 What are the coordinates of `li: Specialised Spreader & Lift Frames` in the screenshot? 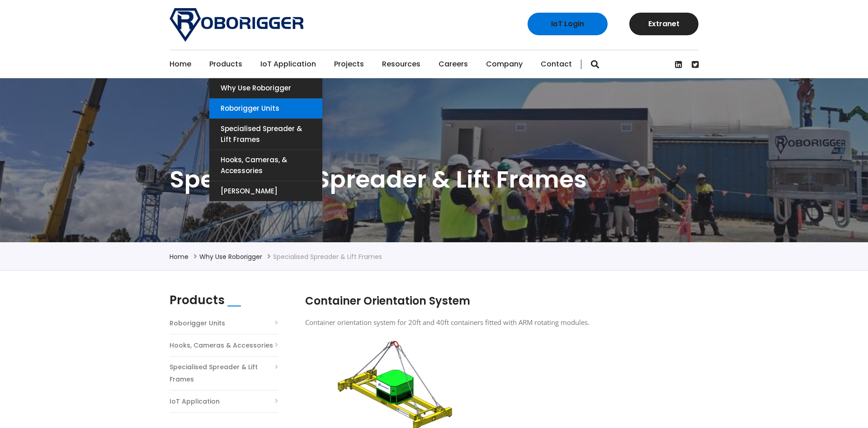 It's located at (327, 257).